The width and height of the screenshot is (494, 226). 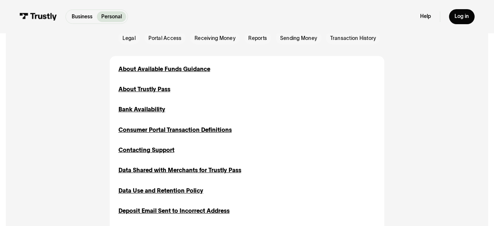 I want to click on div: Data Shared with Merchants for Trustly Pass, so click(x=180, y=170).